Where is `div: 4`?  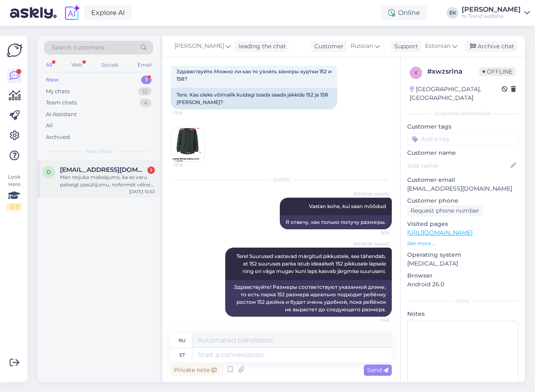
div: 4 is located at coordinates (145, 103).